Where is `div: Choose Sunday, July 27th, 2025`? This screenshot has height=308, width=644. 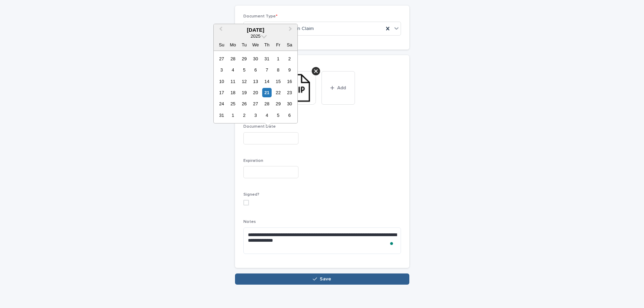
div: Choose Sunday, July 27th, 2025 is located at coordinates (221, 59).